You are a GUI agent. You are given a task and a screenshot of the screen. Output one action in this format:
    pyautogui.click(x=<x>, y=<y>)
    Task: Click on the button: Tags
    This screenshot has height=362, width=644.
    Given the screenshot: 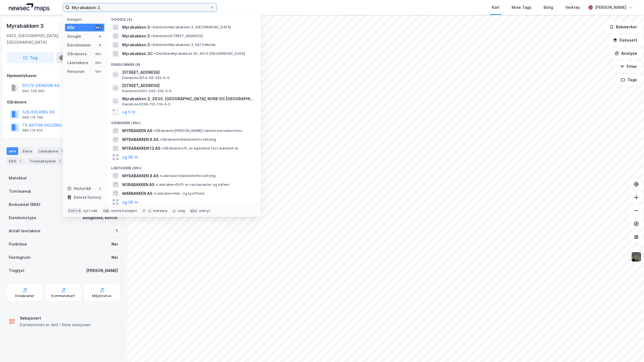 What is the action you would take?
    pyautogui.click(x=629, y=80)
    